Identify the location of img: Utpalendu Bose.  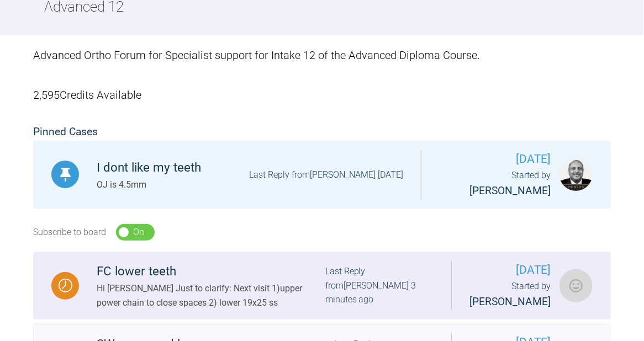
(576, 174).